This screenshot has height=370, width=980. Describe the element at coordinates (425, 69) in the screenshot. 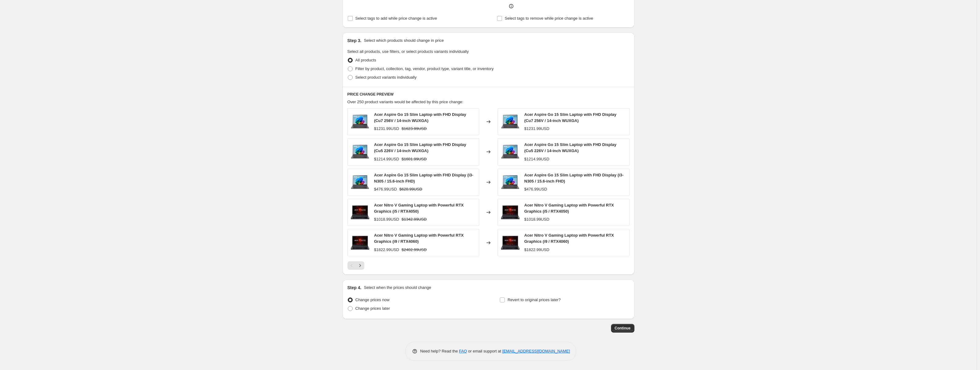

I see `span: Filter by product, collection, tag, vendor, product type, variant title, or inventory` at that location.